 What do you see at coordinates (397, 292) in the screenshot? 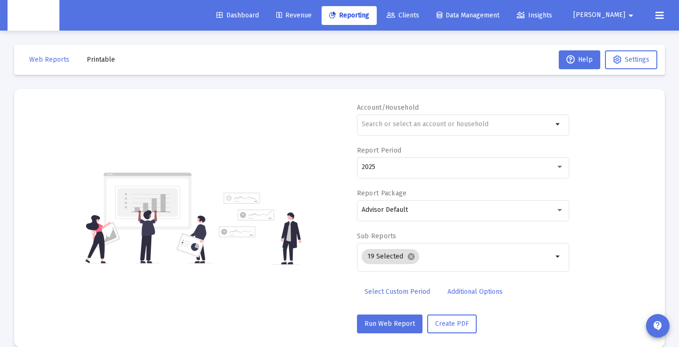
I see `span: Select Custom Period` at bounding box center [397, 292].